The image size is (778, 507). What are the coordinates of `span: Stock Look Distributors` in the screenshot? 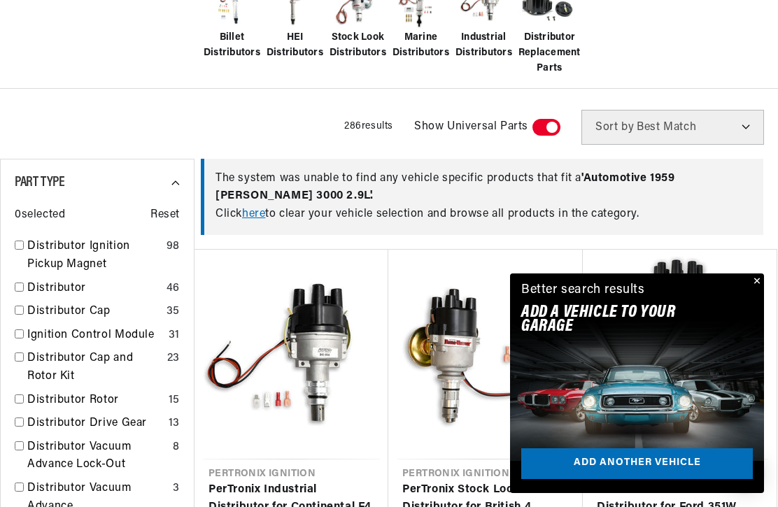 It's located at (358, 45).